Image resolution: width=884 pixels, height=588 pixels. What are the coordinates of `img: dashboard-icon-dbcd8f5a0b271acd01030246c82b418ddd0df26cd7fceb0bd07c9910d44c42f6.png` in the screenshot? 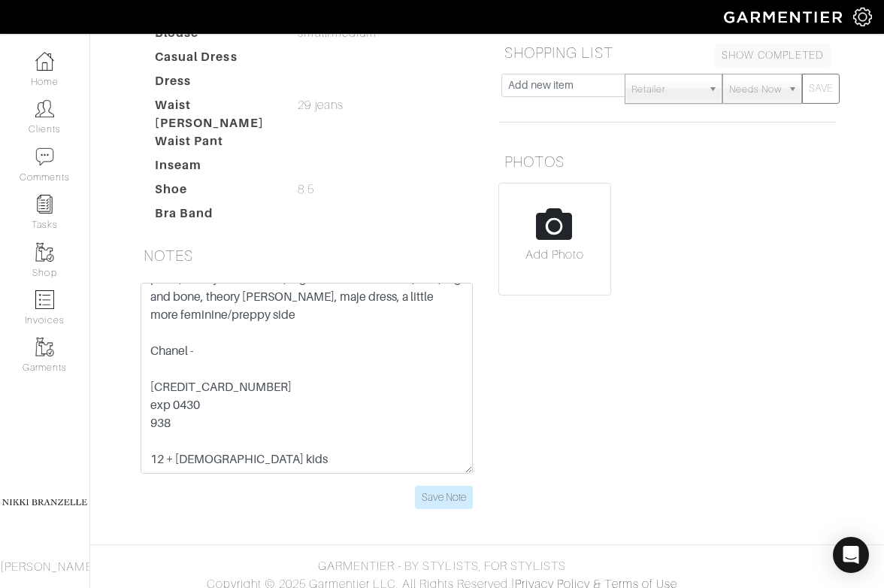 It's located at (44, 61).